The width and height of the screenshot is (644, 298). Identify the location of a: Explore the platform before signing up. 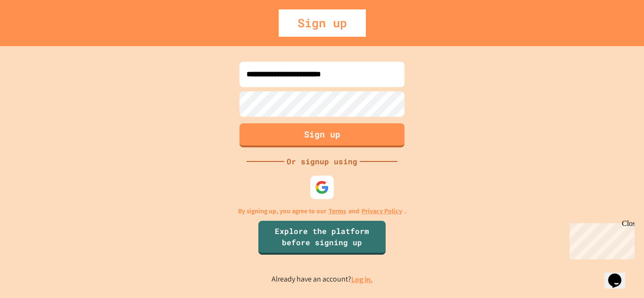
(322, 238).